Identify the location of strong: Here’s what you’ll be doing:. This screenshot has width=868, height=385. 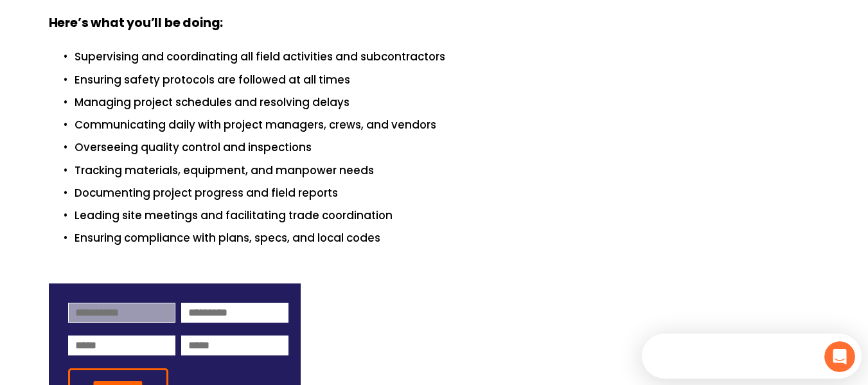
(136, 24).